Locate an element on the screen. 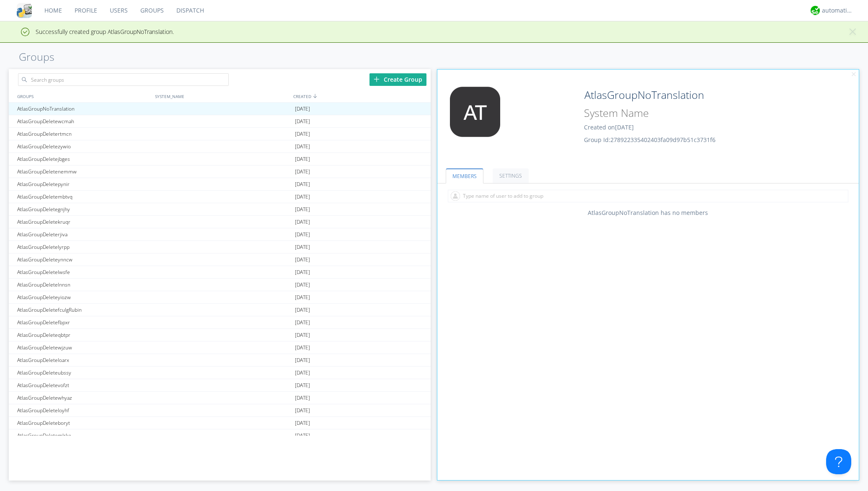  div: AtlasGroupDeletefculgRubin is located at coordinates (84, 310).